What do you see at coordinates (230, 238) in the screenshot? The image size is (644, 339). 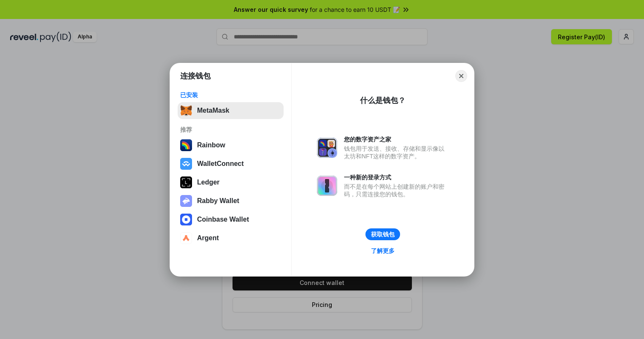 I see `button: Argent` at bounding box center [230, 238].